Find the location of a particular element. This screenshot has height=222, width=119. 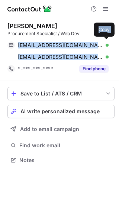

span: Notes is located at coordinates (65, 160).